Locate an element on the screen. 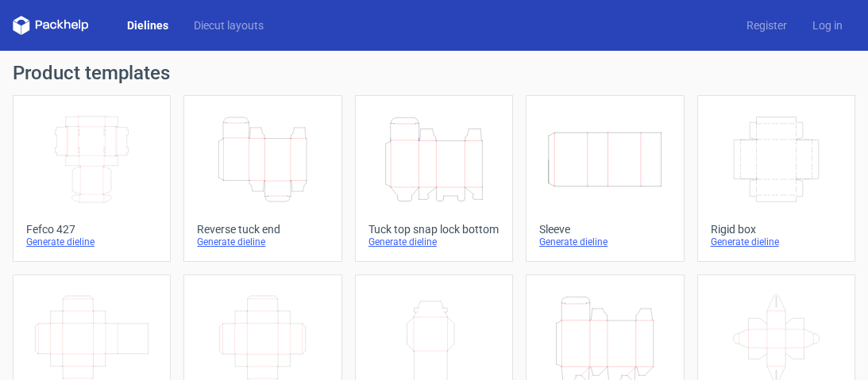 Image resolution: width=868 pixels, height=380 pixels. a: SleeveGenerate dieline is located at coordinates (604, 178).